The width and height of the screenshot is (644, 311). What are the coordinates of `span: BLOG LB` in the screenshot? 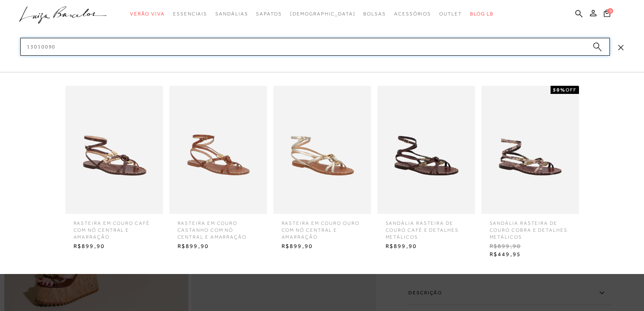 It's located at (482, 14).